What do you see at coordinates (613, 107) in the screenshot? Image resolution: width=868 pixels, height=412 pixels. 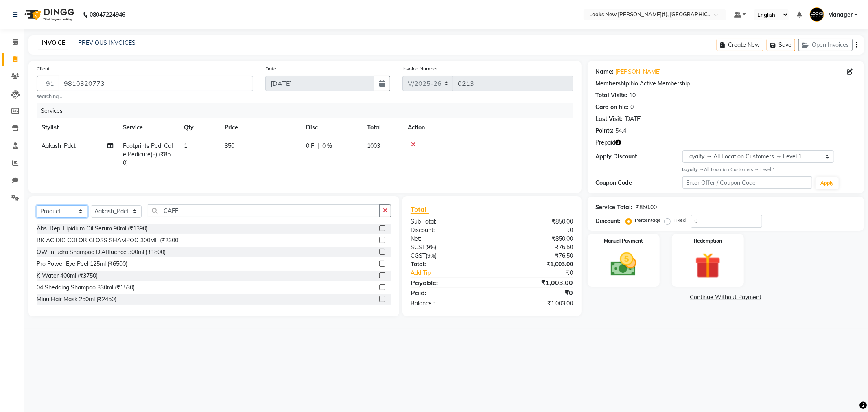 I see `div: Card on file:` at bounding box center [613, 107].